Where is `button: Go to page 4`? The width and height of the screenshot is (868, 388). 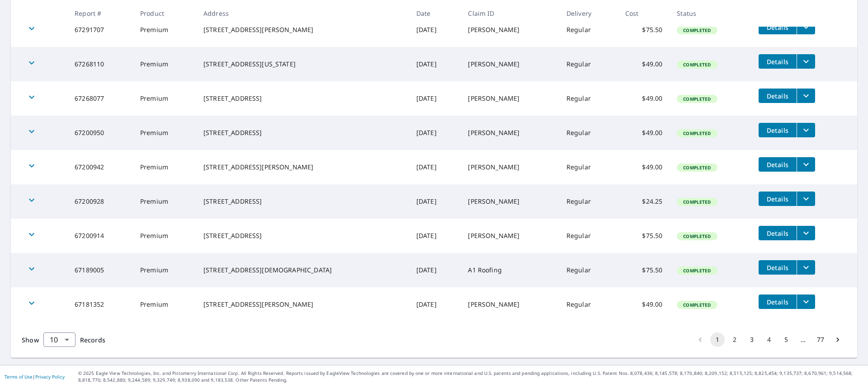 button: Go to page 4 is located at coordinates (769, 340).